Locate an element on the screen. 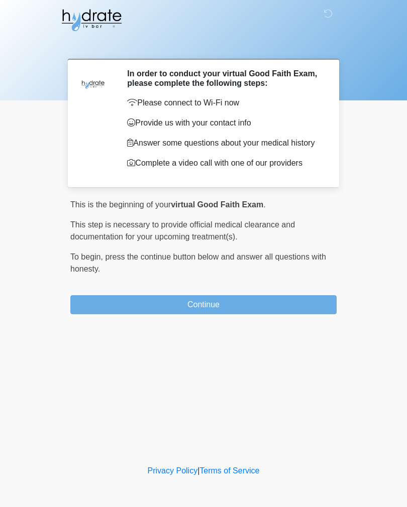  p: Provide us with your contact info is located at coordinates (224, 123).